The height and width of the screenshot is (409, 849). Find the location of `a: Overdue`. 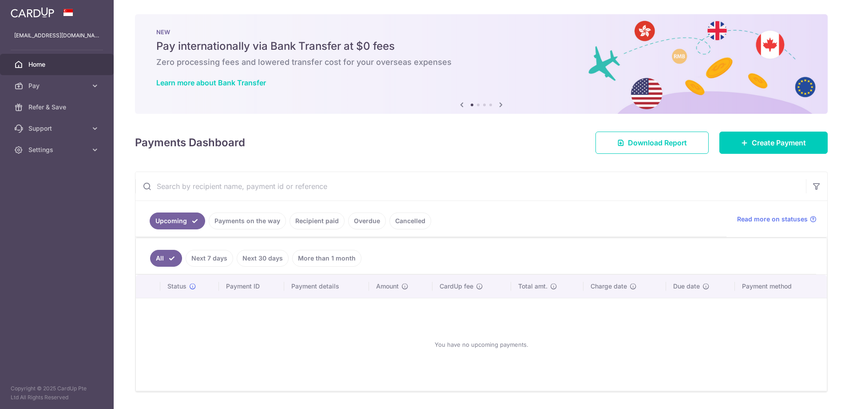

a: Overdue is located at coordinates (367, 221).